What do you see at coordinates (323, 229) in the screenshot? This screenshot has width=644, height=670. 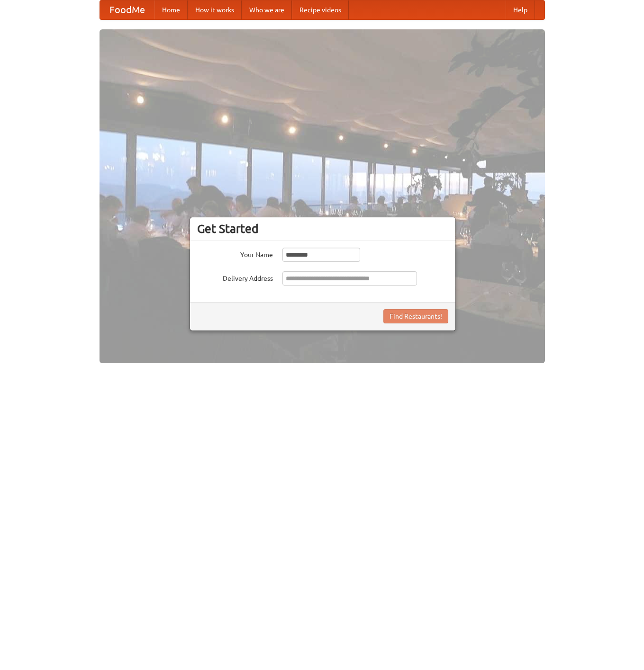 I see `h3: Get Started` at bounding box center [323, 229].